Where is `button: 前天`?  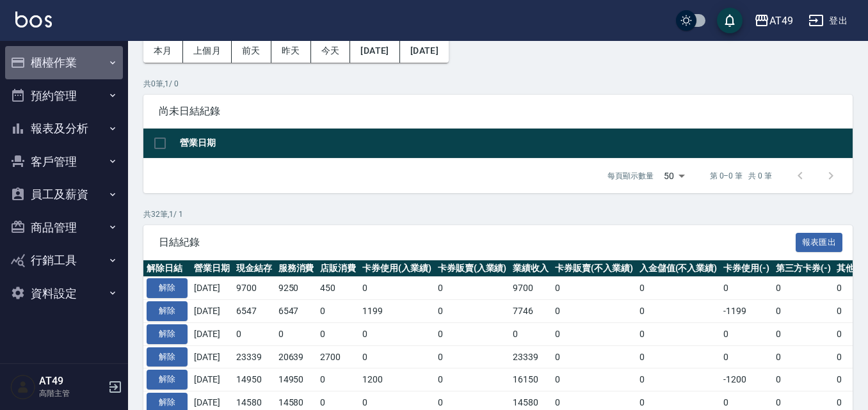 button: 前天 is located at coordinates (252, 51).